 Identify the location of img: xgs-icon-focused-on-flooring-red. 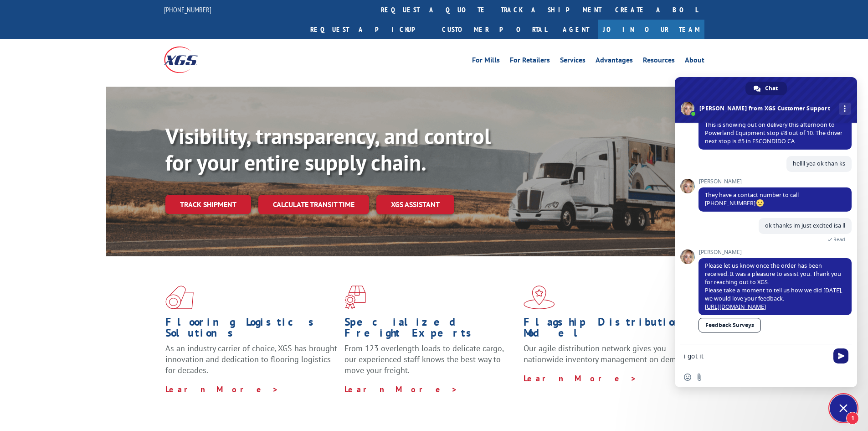
(355, 298).